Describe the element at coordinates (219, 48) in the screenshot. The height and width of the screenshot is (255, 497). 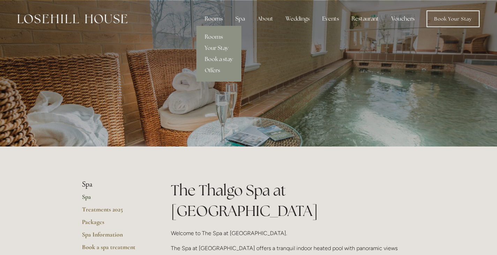
I see `a: Your Stay` at that location.